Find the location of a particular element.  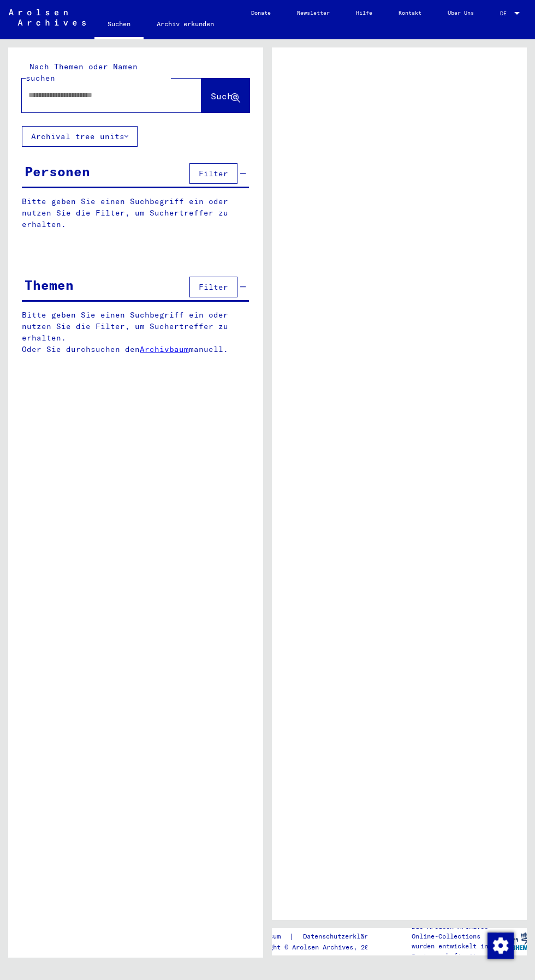

span: DE is located at coordinates (506, 14).